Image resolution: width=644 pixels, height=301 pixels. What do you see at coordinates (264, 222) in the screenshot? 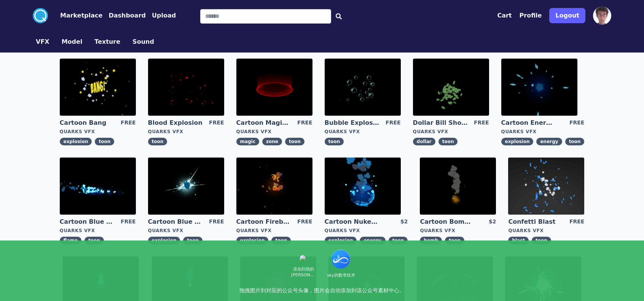
I see `a: Cartoon Fireball Explosion` at bounding box center [264, 222].